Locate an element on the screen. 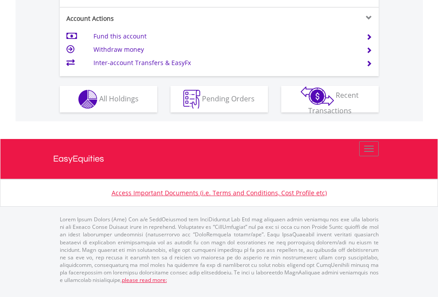 The image size is (438, 297). img: pending_instructions-wht.png is located at coordinates (192, 99).